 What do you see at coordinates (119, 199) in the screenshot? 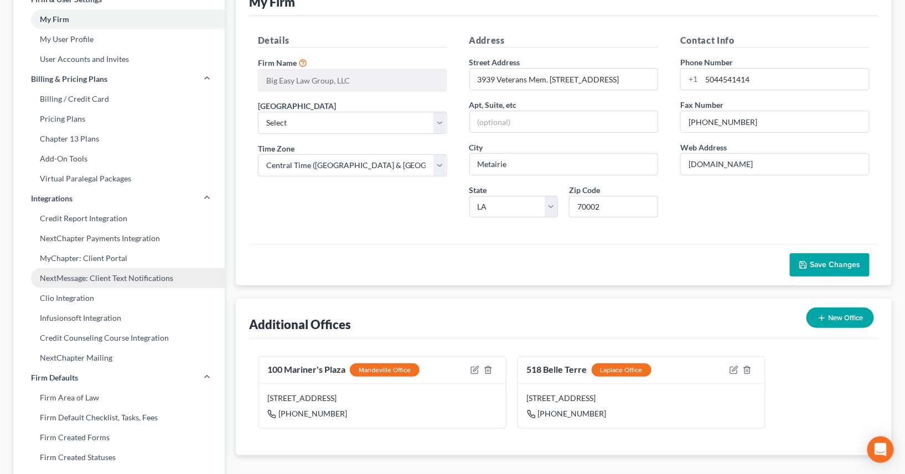
I see `a: Integrations` at bounding box center [119, 199].